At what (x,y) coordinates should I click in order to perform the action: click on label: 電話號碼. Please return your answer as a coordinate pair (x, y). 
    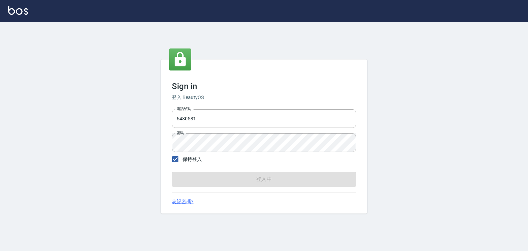
    Looking at the image, I should click on (184, 109).